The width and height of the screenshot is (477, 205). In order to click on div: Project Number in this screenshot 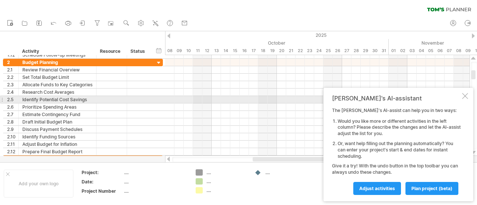, I will do `click(102, 191)`.